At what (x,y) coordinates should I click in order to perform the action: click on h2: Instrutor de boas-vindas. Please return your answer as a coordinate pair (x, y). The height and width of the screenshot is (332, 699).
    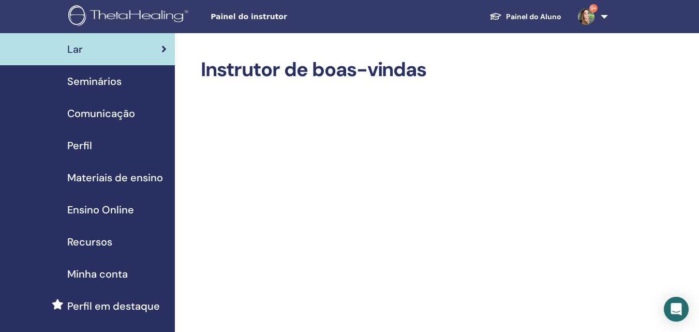
    Looking at the image, I should click on (403, 70).